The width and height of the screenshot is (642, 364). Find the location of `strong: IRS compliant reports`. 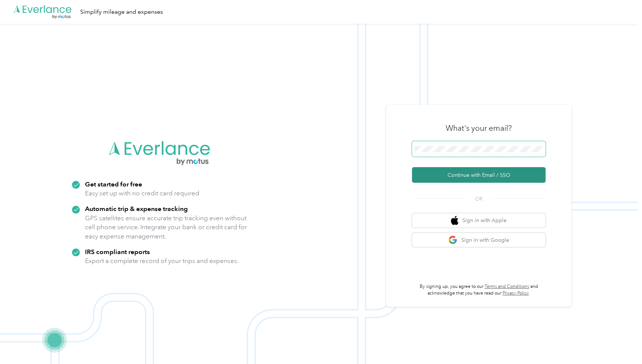

strong: IRS compliant reports is located at coordinates (117, 251).